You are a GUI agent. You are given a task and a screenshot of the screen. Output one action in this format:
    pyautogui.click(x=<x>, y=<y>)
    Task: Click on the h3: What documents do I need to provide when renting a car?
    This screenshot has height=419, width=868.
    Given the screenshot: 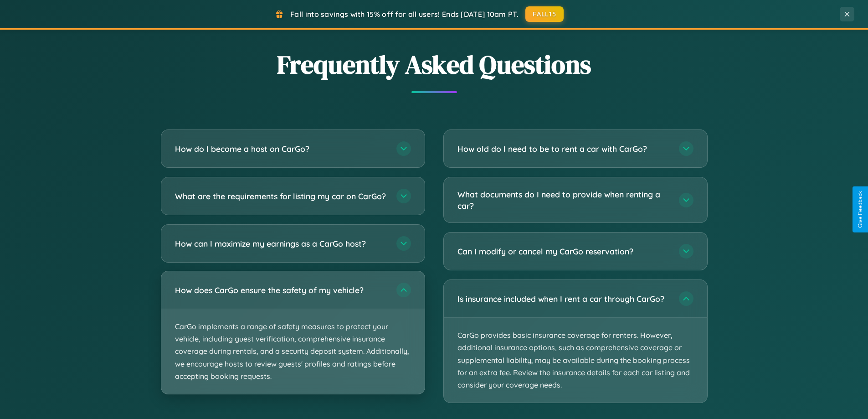 What is the action you would take?
    pyautogui.click(x=564, y=199)
    